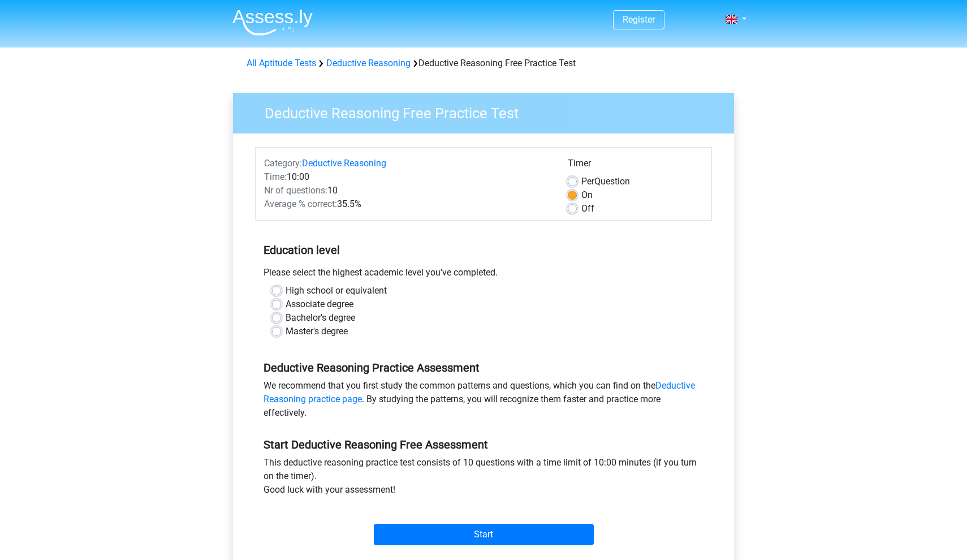 The image size is (967, 560). Describe the element at coordinates (484, 478) in the screenshot. I see `div: This deductive reasoning practice test consists of 10 questions with a time limit of 10:00 minute...` at that location.